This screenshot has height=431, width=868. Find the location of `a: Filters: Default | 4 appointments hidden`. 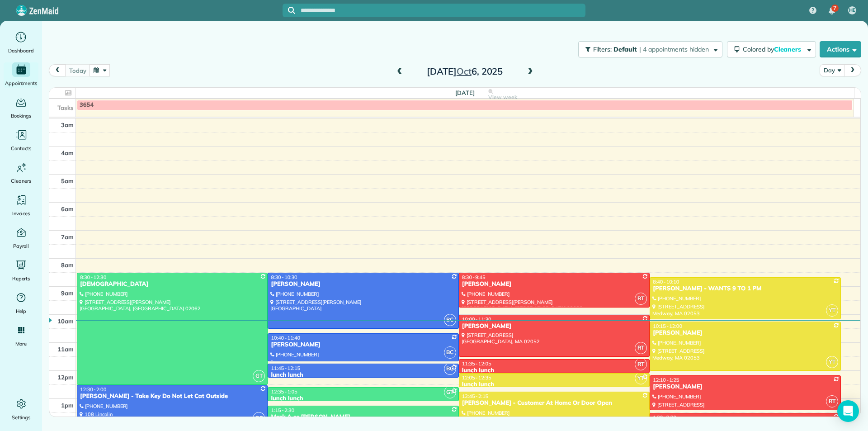

a: Filters: Default | 4 appointments hidden is located at coordinates (648, 49).